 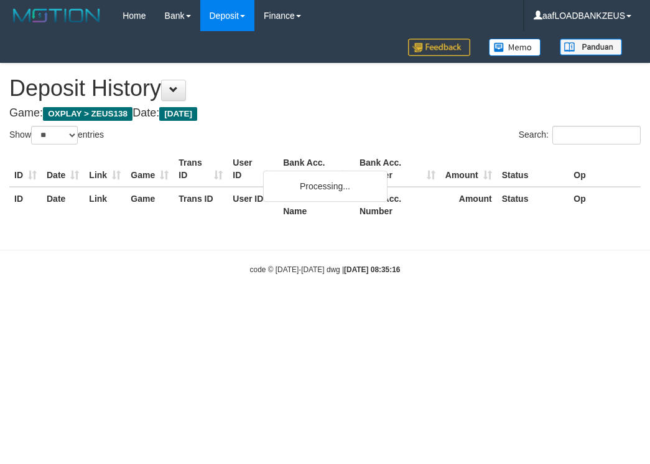 I want to click on img: Feedback.jpg, so click(x=439, y=47).